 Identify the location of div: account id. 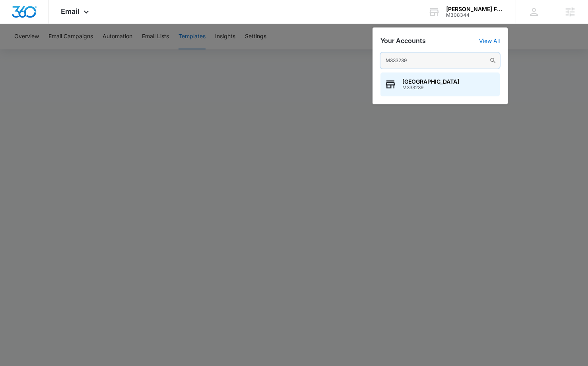
(475, 15).